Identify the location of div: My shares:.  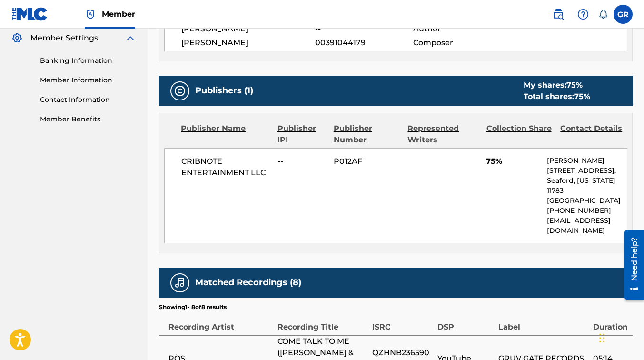
(557, 85).